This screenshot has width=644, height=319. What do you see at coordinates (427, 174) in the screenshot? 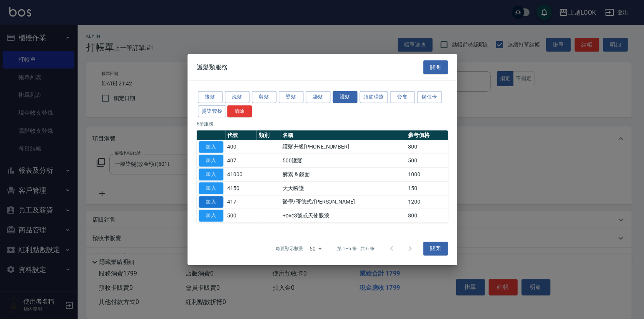
I see `td: 1000` at bounding box center [427, 174].